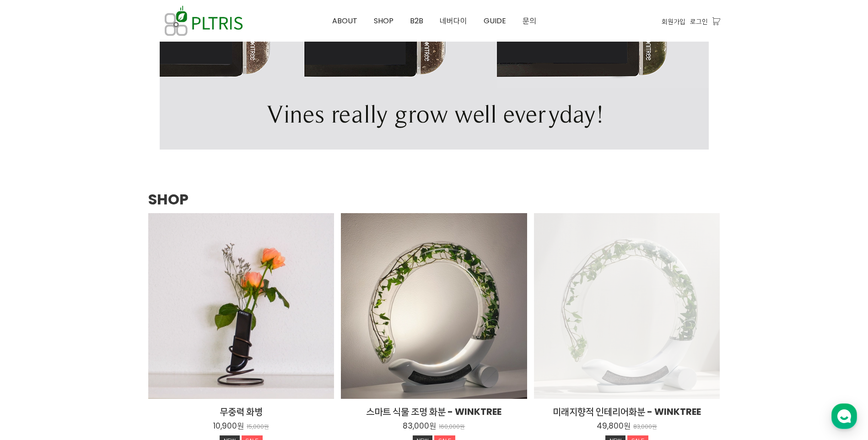  I want to click on span: 문의, so click(529, 21).